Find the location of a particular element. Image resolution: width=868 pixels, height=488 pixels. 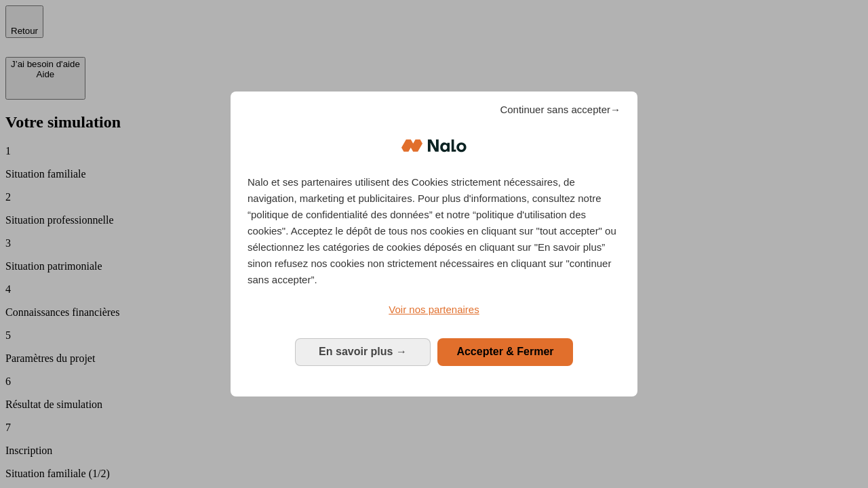

button: Accepter & Fermer: Accepter notre traitement des données et fermer is located at coordinates (505, 352).